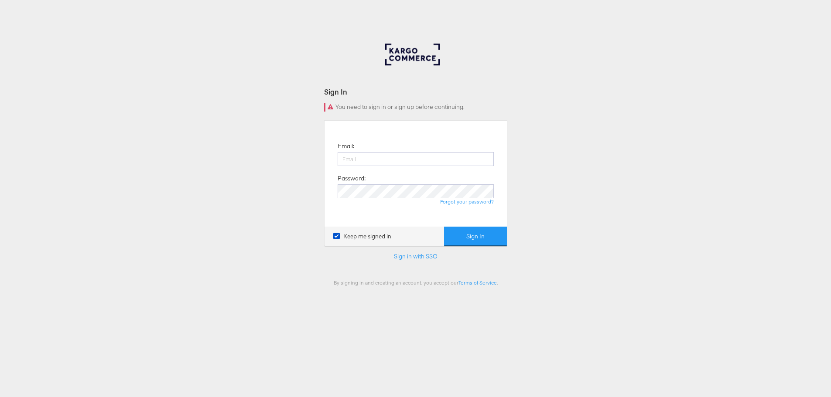 The width and height of the screenshot is (831, 397). What do you see at coordinates (478, 283) in the screenshot?
I see `a: Terms of Service` at bounding box center [478, 283].